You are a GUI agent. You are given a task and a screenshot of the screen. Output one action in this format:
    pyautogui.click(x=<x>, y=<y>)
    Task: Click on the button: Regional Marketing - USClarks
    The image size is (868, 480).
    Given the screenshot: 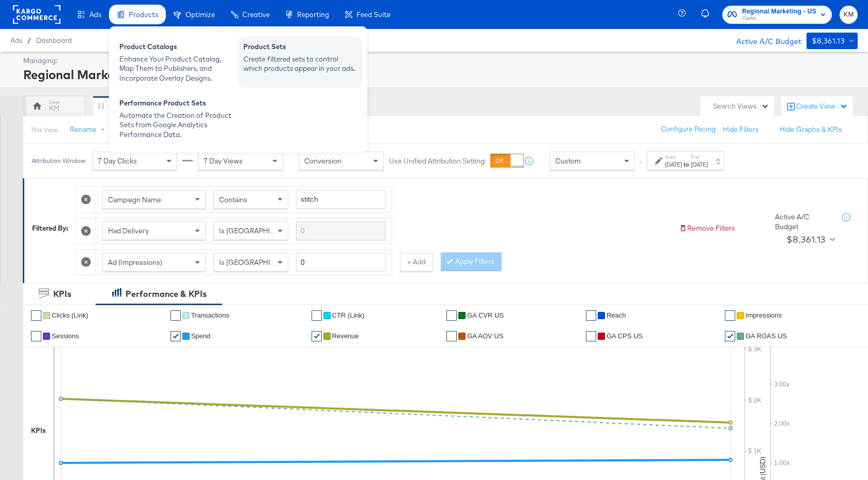 What is the action you would take?
    pyautogui.click(x=777, y=14)
    